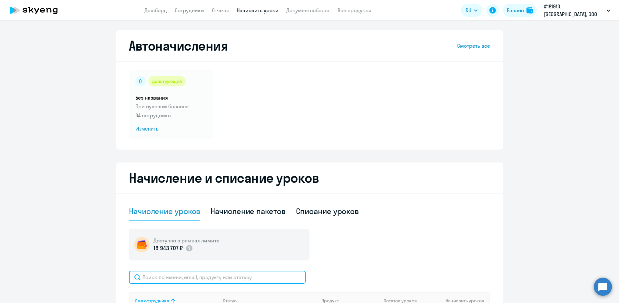  What do you see at coordinates (171, 129) in the screenshot?
I see `span: Изменить` at bounding box center [171, 129].